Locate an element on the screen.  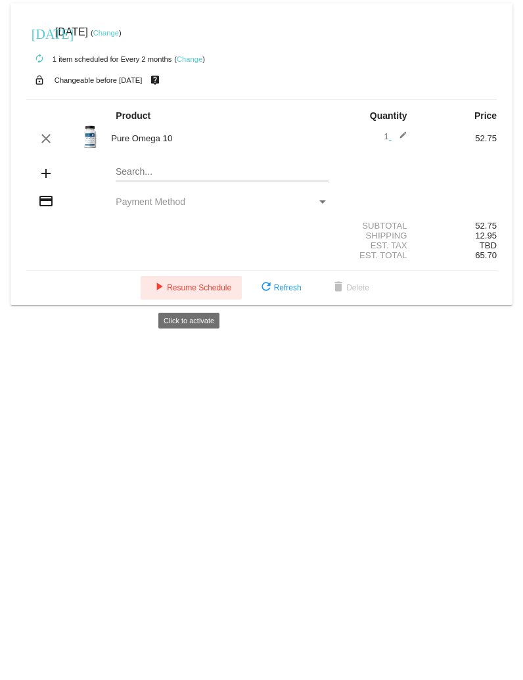
span: TBD is located at coordinates (488, 245).